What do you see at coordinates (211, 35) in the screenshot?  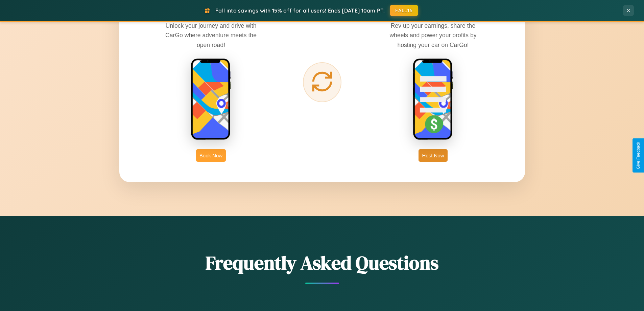 I see `p: Unlock your journey and drive with CarGo where adventure meets the open road!` at bounding box center [211, 35].